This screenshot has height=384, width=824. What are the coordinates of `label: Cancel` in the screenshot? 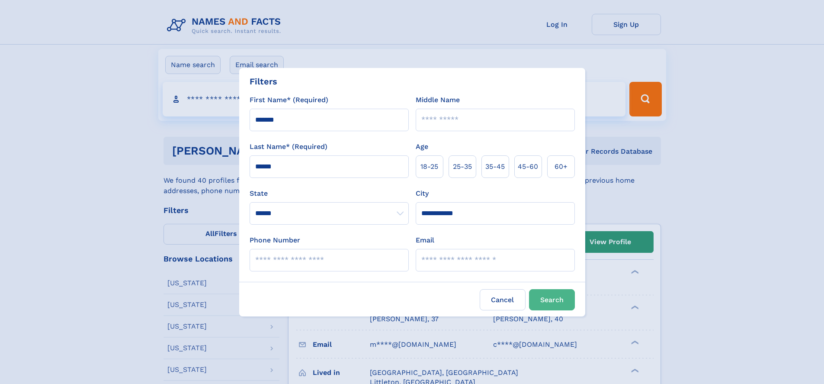 It's located at (503, 299).